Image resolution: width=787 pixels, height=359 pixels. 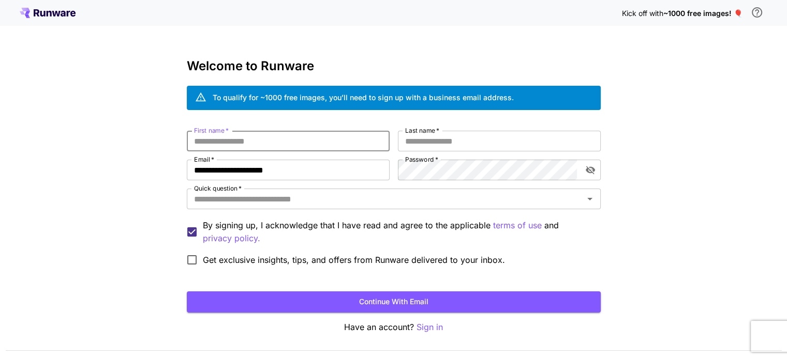 What do you see at coordinates (702, 13) in the screenshot?
I see `span: ~1000 free images! 🎈` at bounding box center [702, 13].